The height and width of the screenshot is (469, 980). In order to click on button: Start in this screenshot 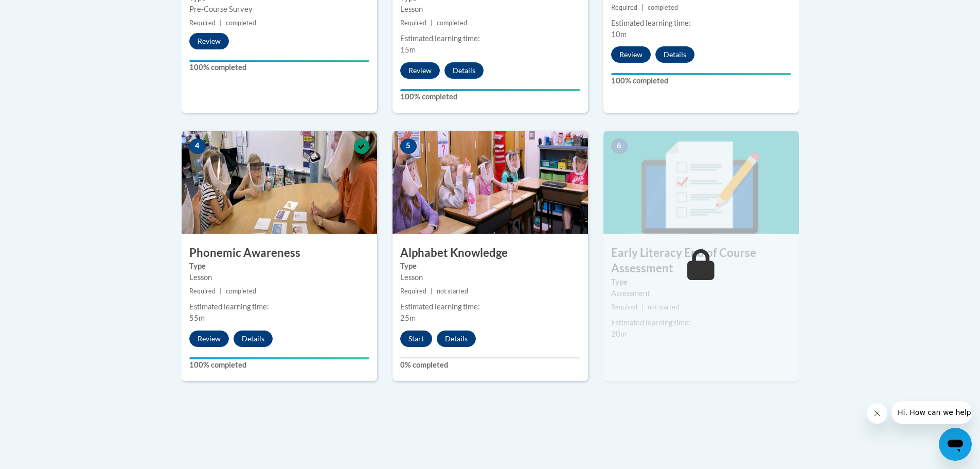, I will do `click(416, 339)`.